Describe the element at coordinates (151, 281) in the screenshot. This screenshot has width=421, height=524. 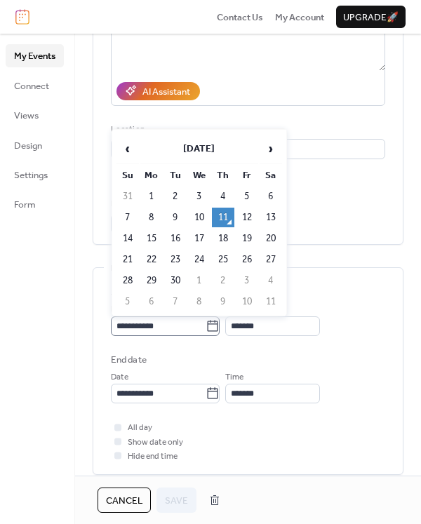
I see `td: 29` at that location.